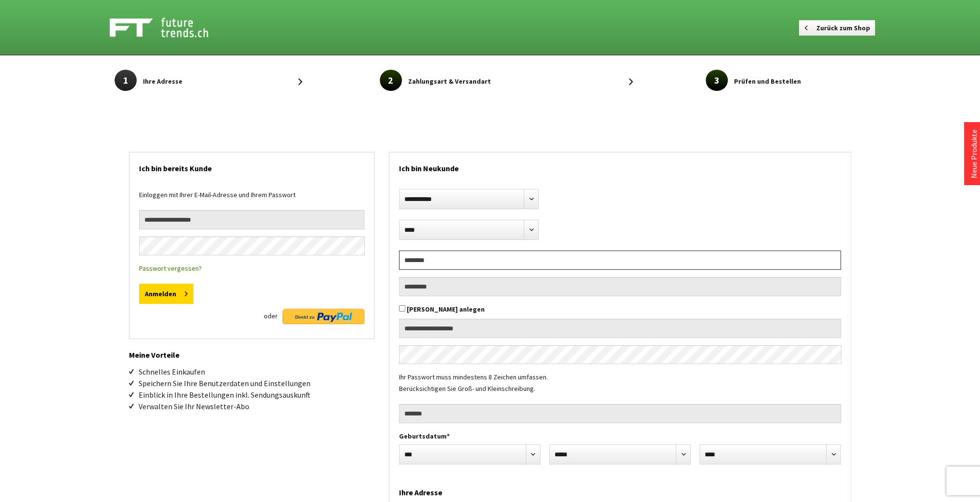 This screenshot has width=980, height=502. Describe the element at coordinates (170, 268) in the screenshot. I see `a: Passwort vergessen?` at that location.